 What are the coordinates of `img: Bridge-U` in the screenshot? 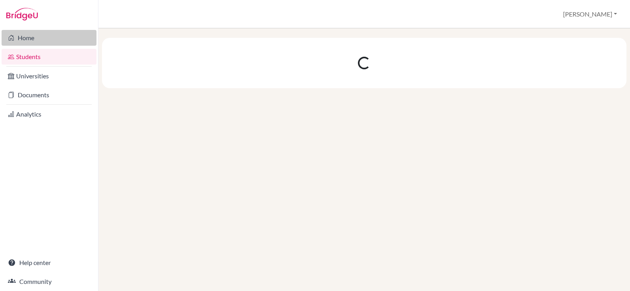 It's located at (22, 14).